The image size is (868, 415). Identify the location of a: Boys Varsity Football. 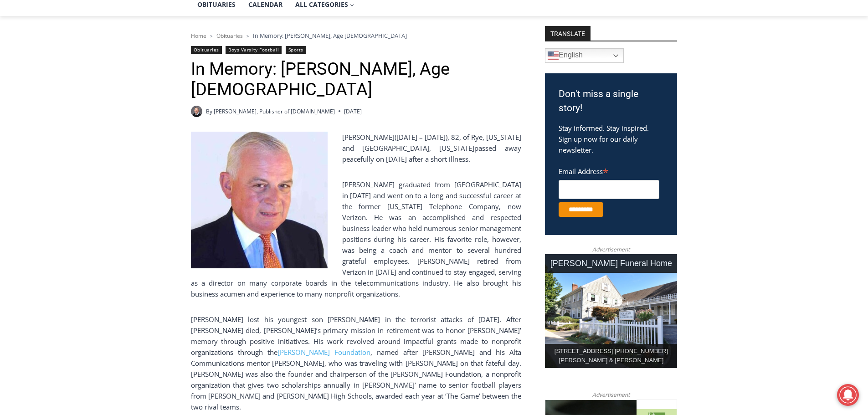
(253, 50).